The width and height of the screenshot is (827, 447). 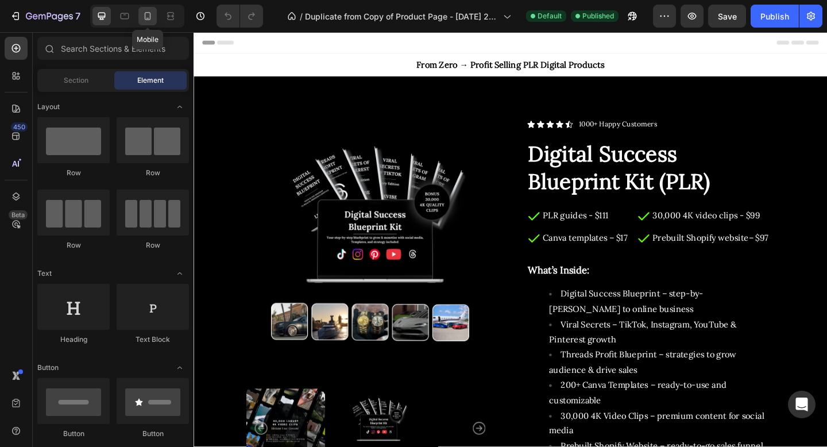 What do you see at coordinates (113, 48) in the screenshot?
I see `input: Search Sections & Elements` at bounding box center [113, 48].